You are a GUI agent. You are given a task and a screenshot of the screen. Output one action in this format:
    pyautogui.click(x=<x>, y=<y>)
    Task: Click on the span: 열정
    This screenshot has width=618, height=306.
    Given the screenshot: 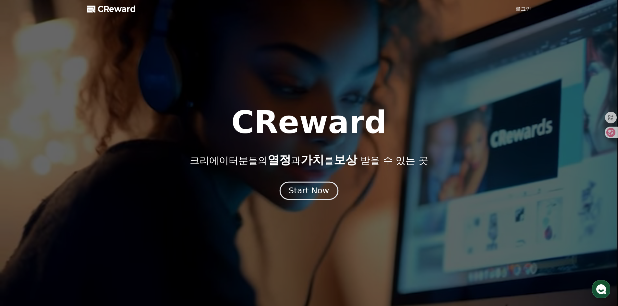 What is the action you would take?
    pyautogui.click(x=279, y=160)
    